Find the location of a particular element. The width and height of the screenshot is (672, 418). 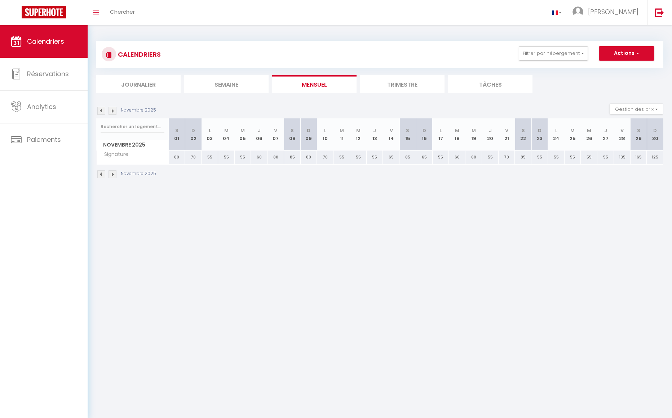

th: 25 is located at coordinates (573, 134).